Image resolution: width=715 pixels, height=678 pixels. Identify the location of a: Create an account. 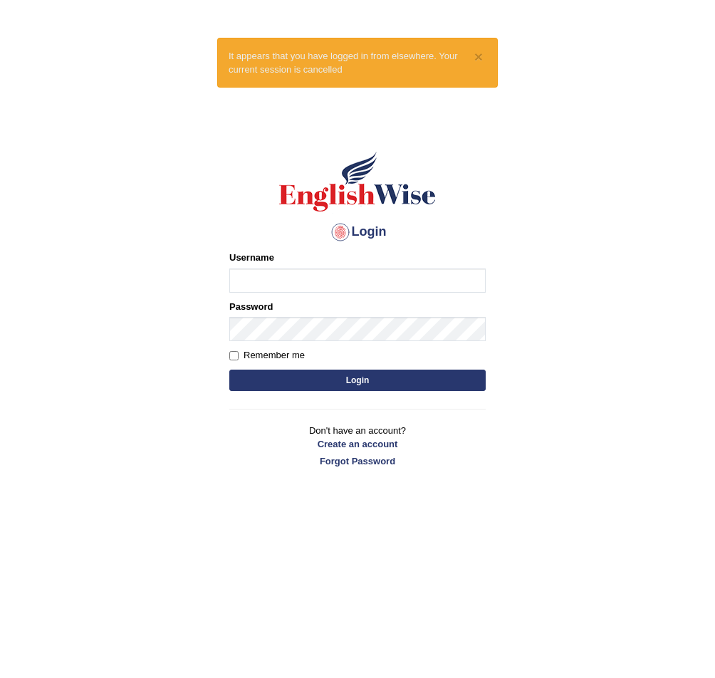
(357, 444).